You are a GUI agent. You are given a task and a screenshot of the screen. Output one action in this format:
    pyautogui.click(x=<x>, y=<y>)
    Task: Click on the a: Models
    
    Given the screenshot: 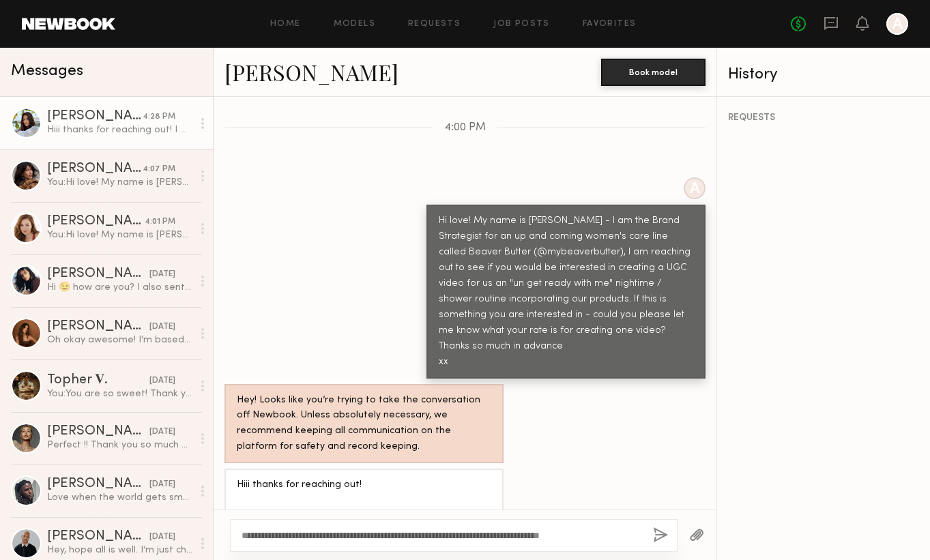 What is the action you would take?
    pyautogui.click(x=354, y=24)
    